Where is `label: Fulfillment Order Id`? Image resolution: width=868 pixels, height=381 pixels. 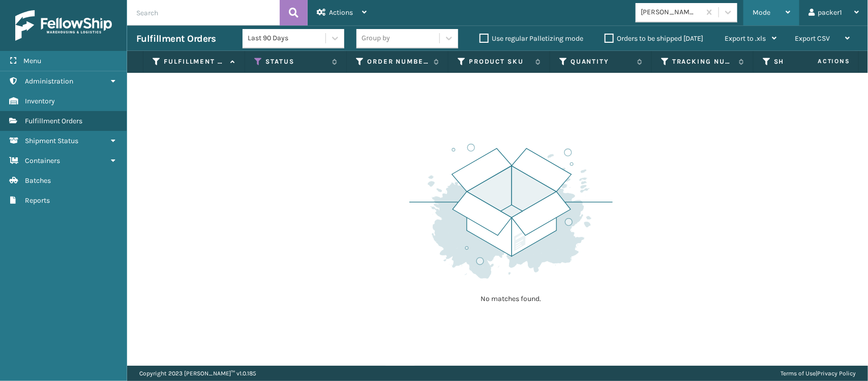
label: Fulfillment Order Id is located at coordinates (194, 61).